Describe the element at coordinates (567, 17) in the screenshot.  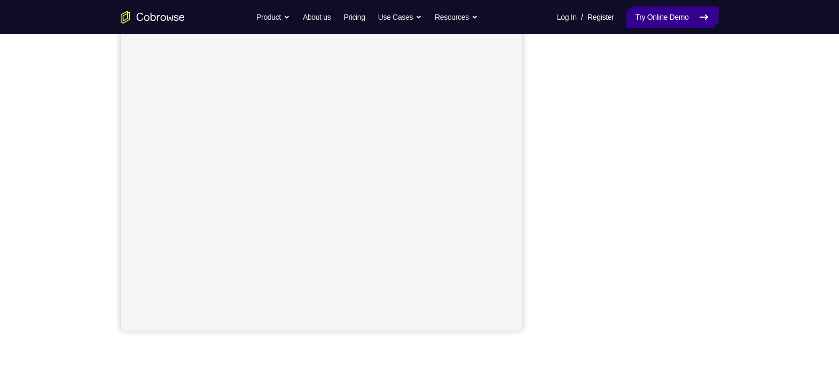
I see `a: Log In` at that location.